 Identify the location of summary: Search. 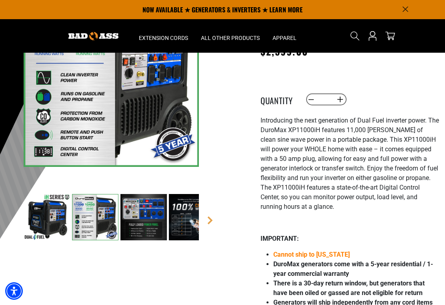
(355, 36).